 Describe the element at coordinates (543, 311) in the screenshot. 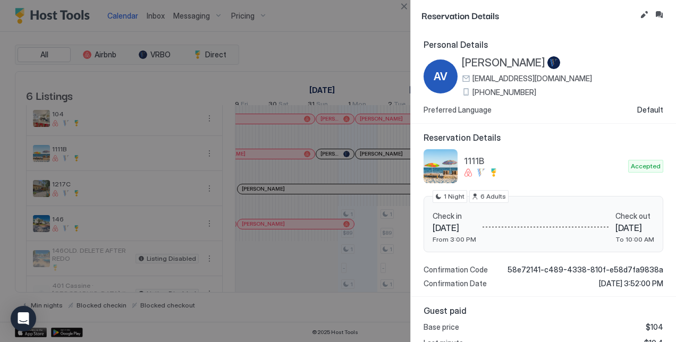

I see `span: Guest paid` at that location.